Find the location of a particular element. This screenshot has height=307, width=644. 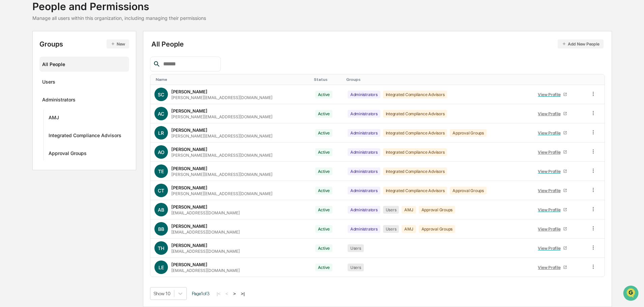

div: We're available if you need us! is located at coordinates (54, 61).